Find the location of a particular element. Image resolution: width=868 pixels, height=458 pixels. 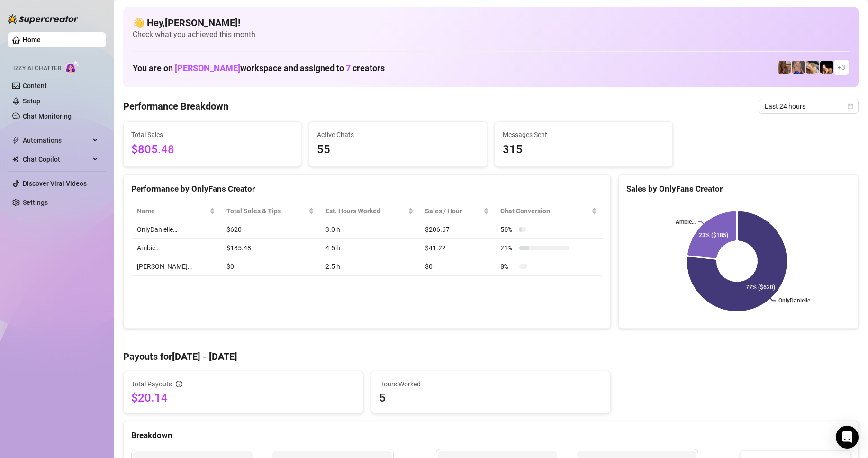

a: Content is located at coordinates (35, 86).